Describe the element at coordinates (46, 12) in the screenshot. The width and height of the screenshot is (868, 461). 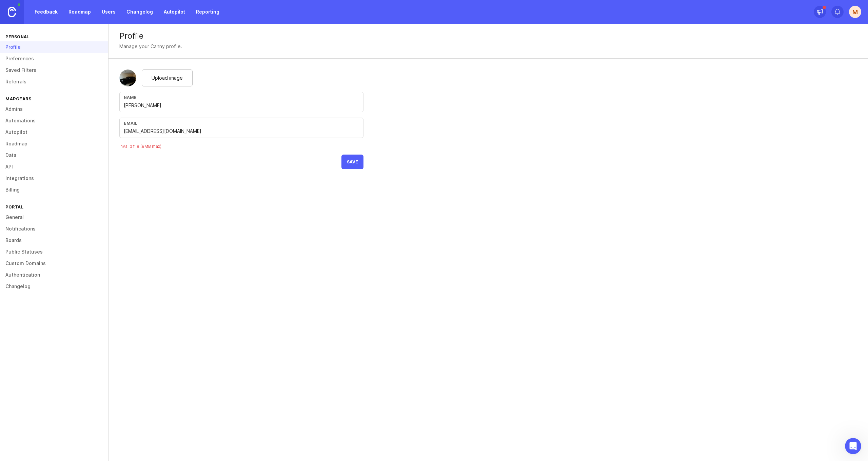
I see `a: Feedback` at that location.